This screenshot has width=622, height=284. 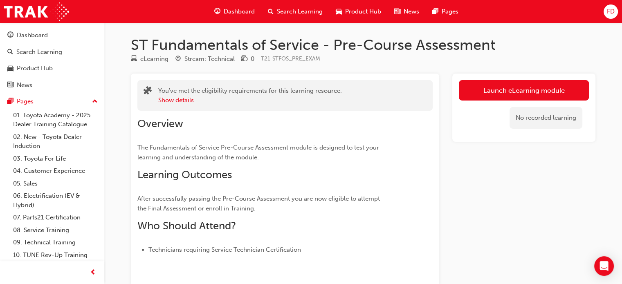 I want to click on span: prev-icon, so click(x=93, y=273).